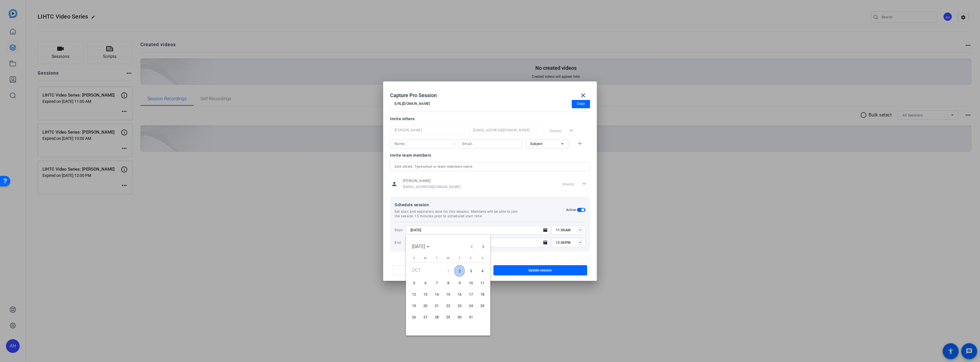 This screenshot has height=362, width=980. Describe the element at coordinates (425, 283) in the screenshot. I see `button: October 6, 2025` at that location.